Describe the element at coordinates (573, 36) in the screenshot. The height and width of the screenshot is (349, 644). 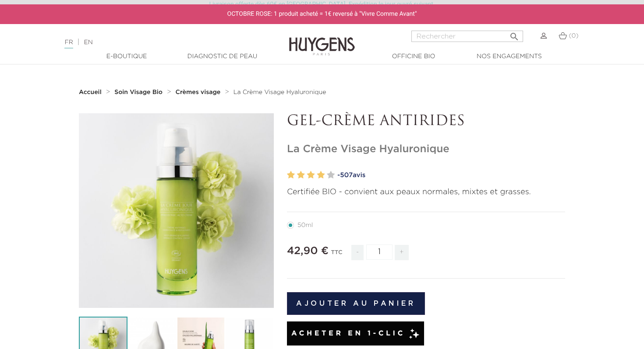
I see `span: (0)` at that location.